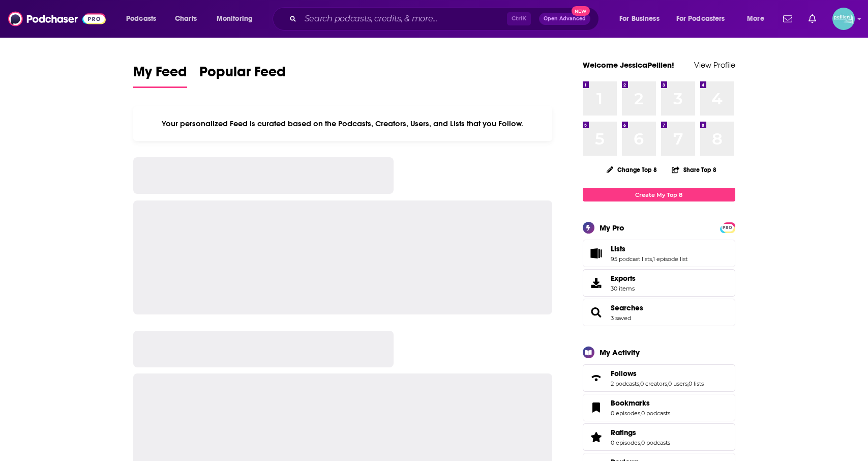  What do you see at coordinates (342, 123) in the screenshot?
I see `div: Your personalized Feed is curated based on the Podcasts, Creators, Users, and Lists that you Follow.` at bounding box center [342, 123].